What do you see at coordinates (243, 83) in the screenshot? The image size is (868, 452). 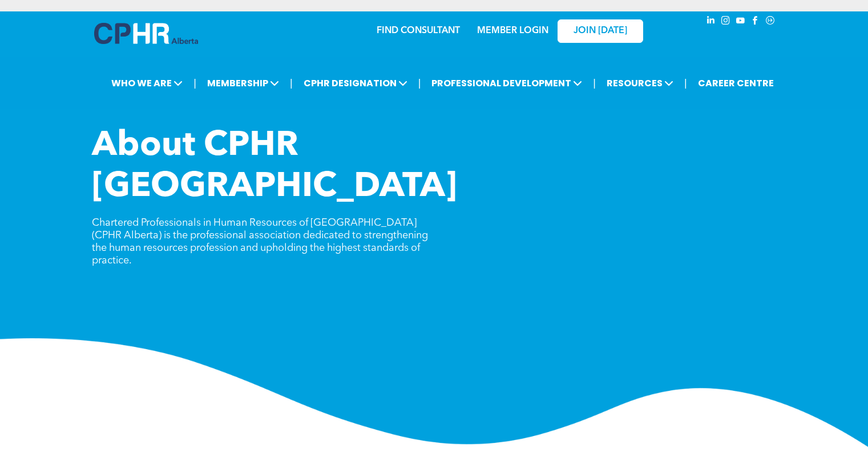 I see `span: MEMBERSHIP` at bounding box center [243, 83].